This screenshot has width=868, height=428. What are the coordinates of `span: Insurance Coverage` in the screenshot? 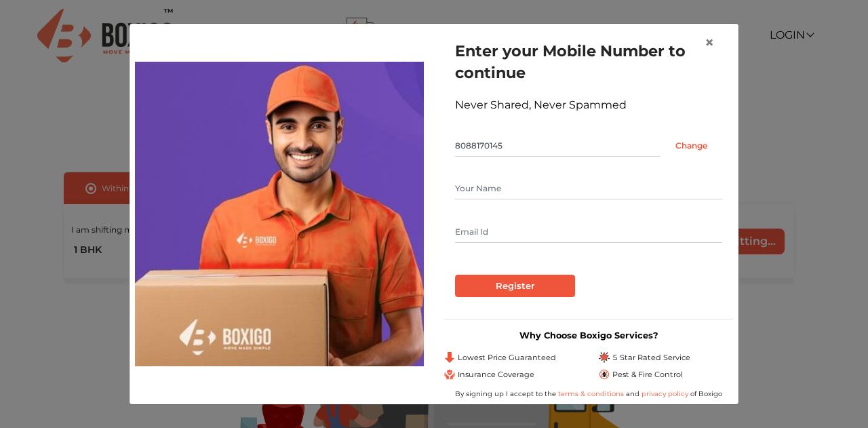 It's located at (496, 374).